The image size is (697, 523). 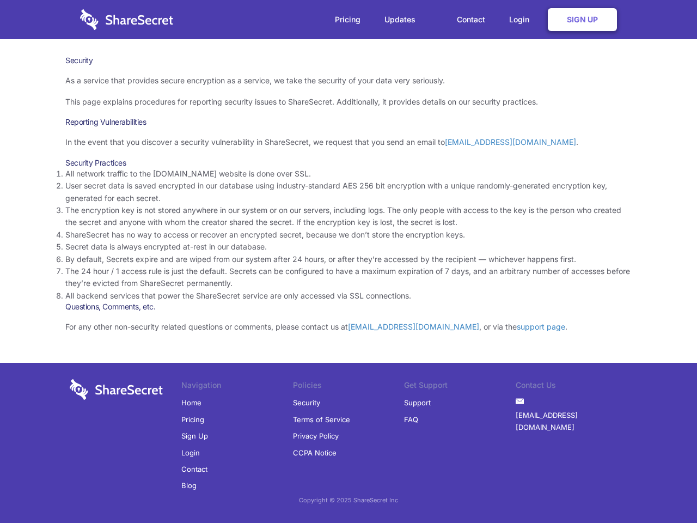 I want to click on a: CCPA Notice, so click(x=315, y=453).